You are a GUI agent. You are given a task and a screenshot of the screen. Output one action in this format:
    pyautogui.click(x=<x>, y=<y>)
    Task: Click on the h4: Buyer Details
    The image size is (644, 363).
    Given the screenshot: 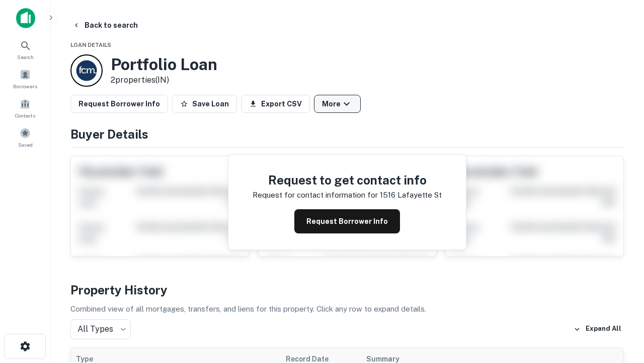 What is the action you would take?
    pyautogui.click(x=347, y=134)
    